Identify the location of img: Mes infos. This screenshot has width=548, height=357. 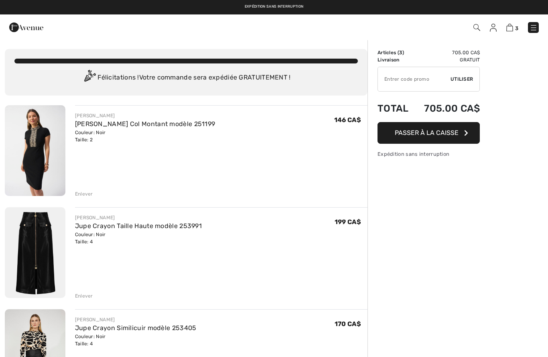
(493, 28).